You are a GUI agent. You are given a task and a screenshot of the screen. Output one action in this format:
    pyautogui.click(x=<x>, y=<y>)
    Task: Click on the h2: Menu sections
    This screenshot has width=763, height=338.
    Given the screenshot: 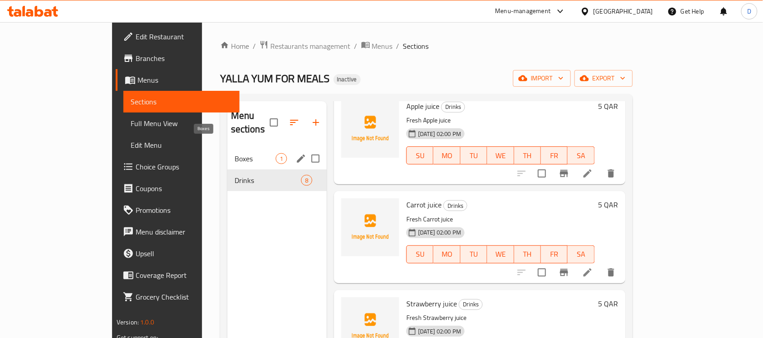 What is the action you would take?
    pyautogui.click(x=251, y=123)
    